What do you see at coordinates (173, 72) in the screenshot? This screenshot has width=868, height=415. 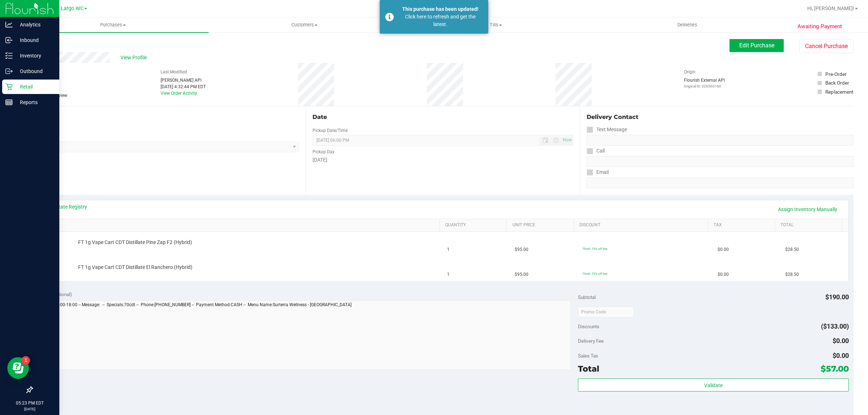 I see `label: Last Modified` at bounding box center [173, 72].